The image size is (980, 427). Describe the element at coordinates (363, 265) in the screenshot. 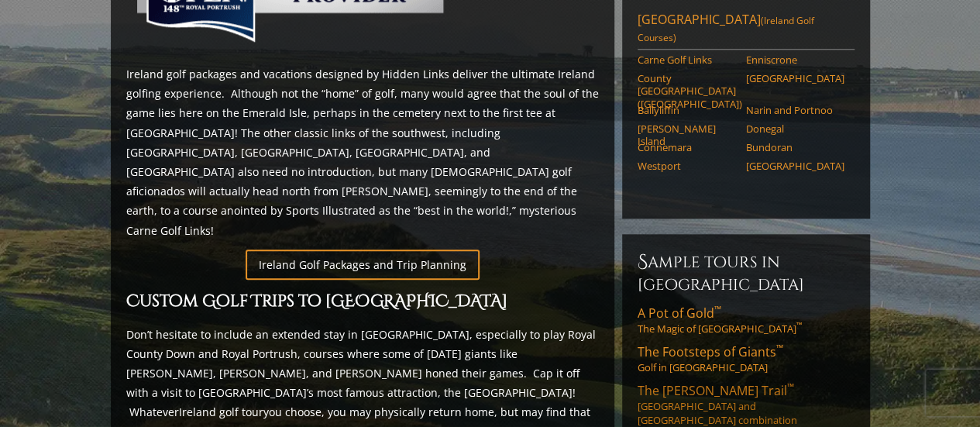

I see `a: Ireland Golf Packages and Trip Planning` at that location.